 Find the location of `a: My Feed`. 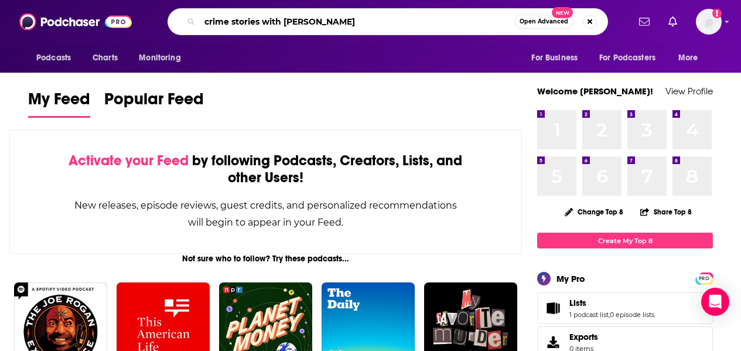

a: My Feed is located at coordinates (59, 103).